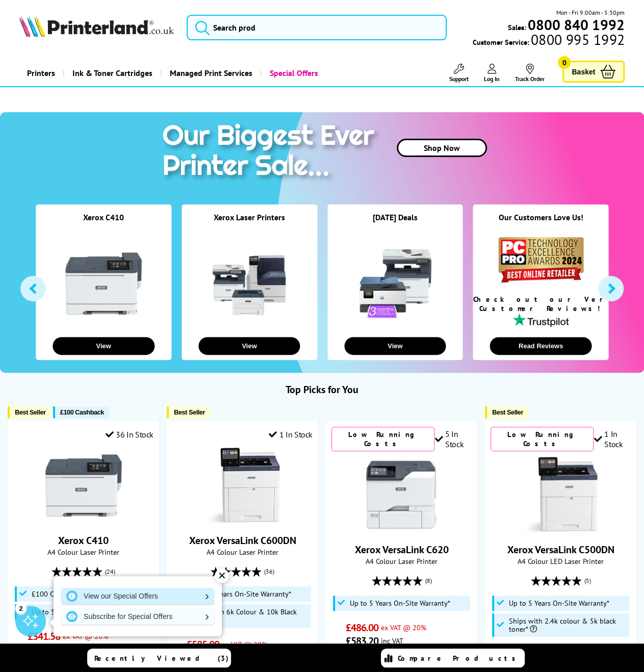 The image size is (644, 672). I want to click on a: Shop Now, so click(442, 148).